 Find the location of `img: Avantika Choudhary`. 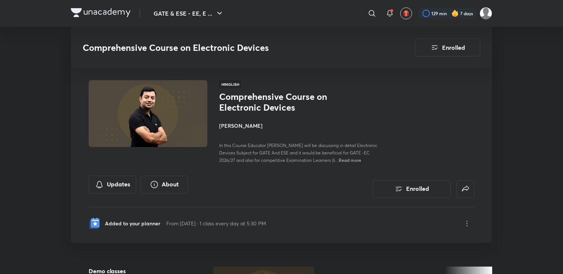

img: Avantika Choudhary is located at coordinates (486, 13).